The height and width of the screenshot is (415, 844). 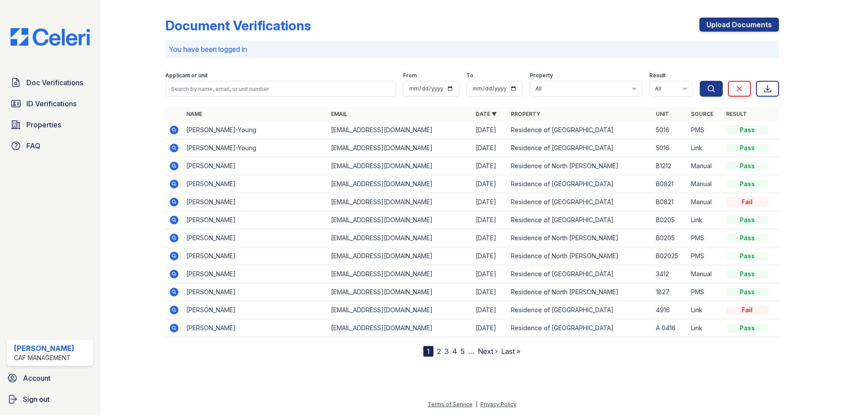 I want to click on label: Property, so click(x=541, y=76).